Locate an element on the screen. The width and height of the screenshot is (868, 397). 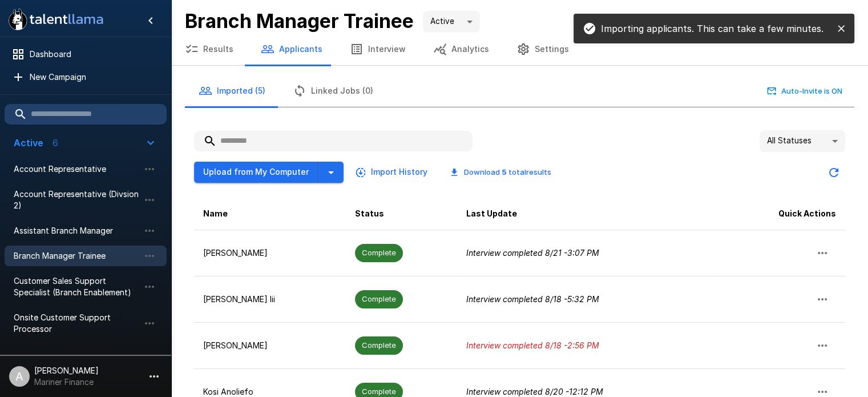
button: Linked Jobs (0) is located at coordinates (333, 91).